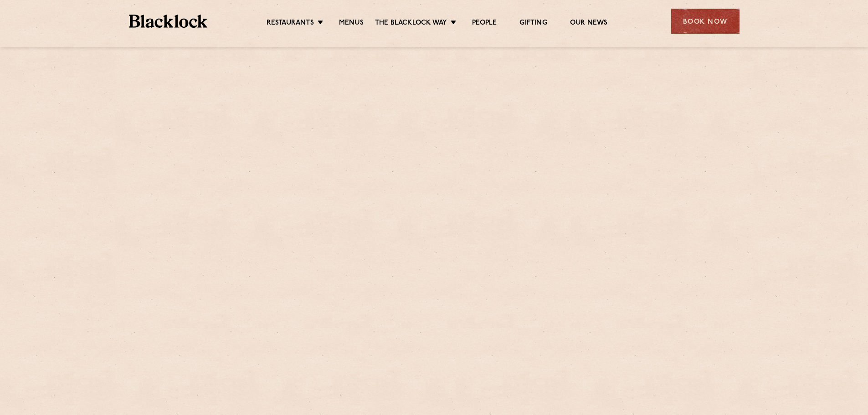 Image resolution: width=868 pixels, height=415 pixels. Describe the element at coordinates (168, 21) in the screenshot. I see `img: BL_Textured_Logo-footer-cropped.svg` at that location.